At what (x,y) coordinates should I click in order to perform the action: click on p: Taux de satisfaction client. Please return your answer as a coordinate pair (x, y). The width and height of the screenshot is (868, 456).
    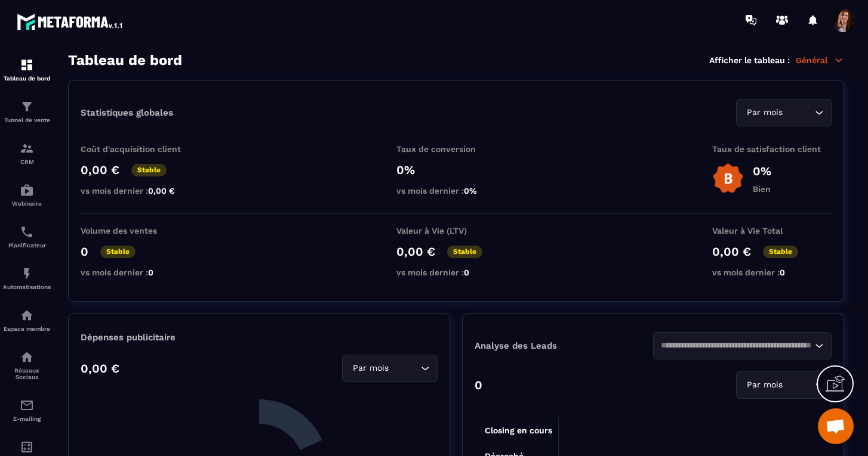
    Looking at the image, I should click on (772, 149).